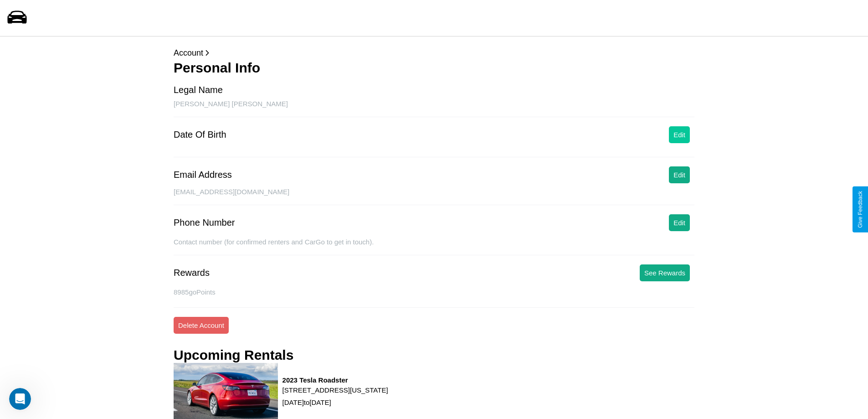  Describe the element at coordinates (198, 90) in the screenshot. I see `div: Legal Name` at that location.